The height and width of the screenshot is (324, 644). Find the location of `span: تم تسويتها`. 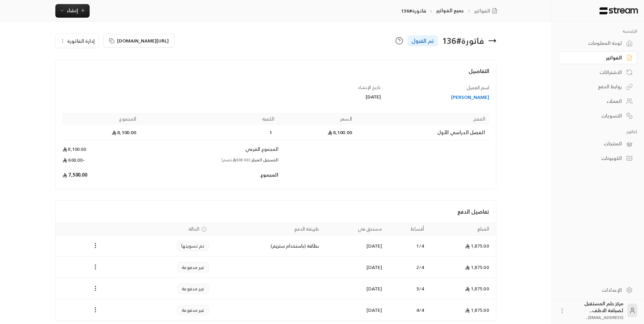

span: تم تسويتها is located at coordinates (193, 246).